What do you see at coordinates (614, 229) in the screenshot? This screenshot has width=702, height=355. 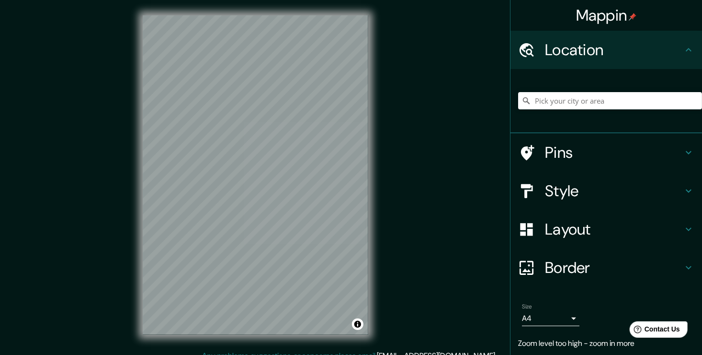 I see `h4: Layout` at bounding box center [614, 229].